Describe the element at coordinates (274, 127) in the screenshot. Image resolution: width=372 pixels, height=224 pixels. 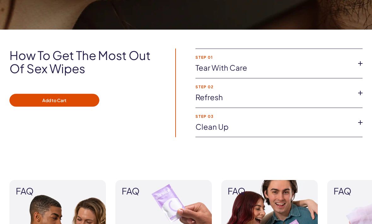
I see `a: Clean up` at that location.